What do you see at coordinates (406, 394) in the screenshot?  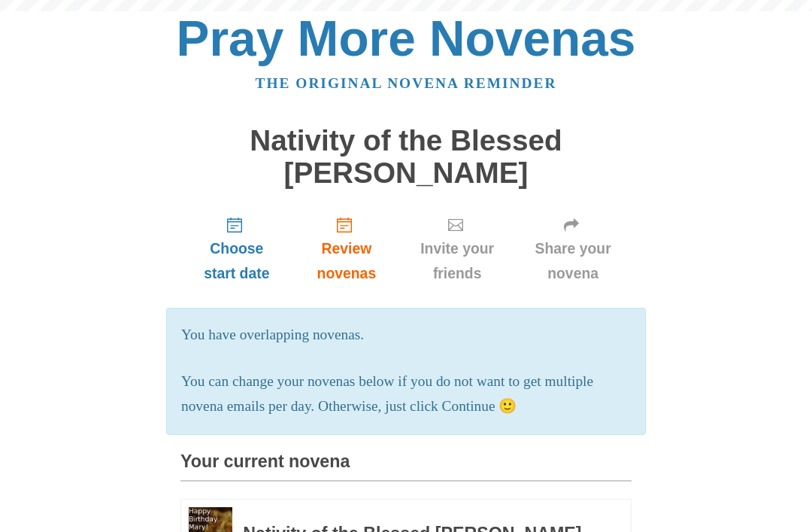 I see `p: You can change your novenas below if you do not want to get multiple novena emails per day. Other...` at bounding box center [406, 394].